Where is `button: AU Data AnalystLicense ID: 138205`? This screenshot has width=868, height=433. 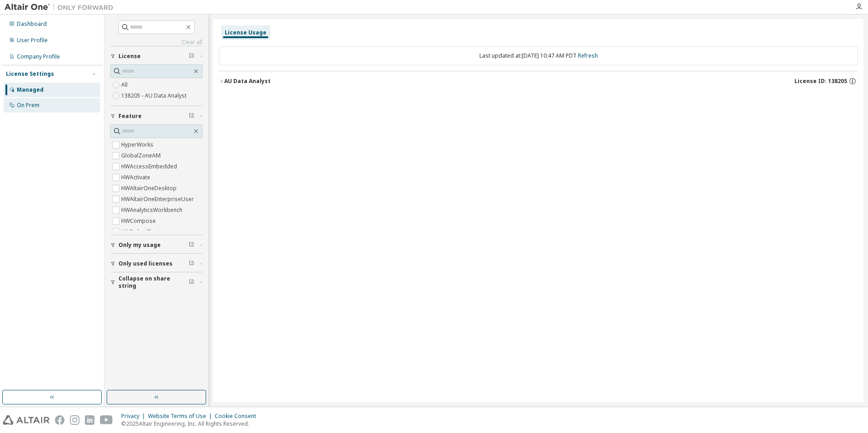
button: AU Data AnalystLicense ID: 138205 is located at coordinates (539, 81).